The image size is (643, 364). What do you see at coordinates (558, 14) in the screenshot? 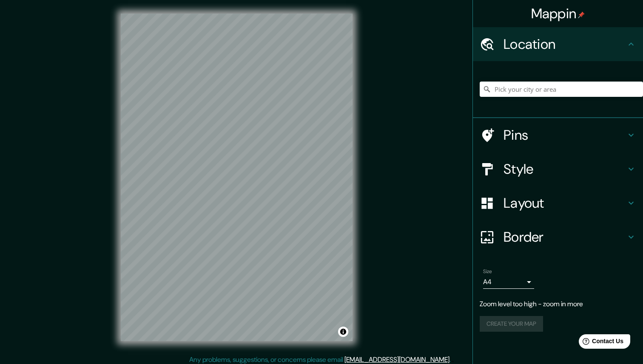
I see `h4: Mappin` at bounding box center [558, 14].